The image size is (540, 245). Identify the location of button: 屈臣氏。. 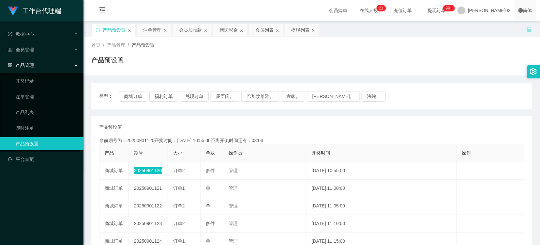
(225, 96).